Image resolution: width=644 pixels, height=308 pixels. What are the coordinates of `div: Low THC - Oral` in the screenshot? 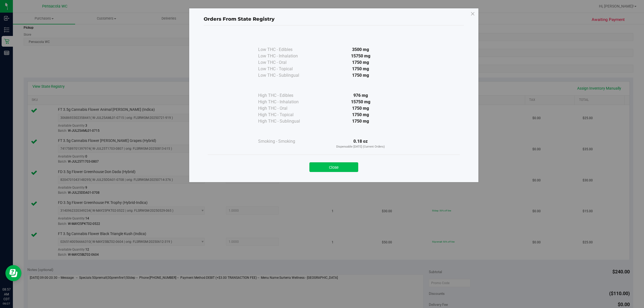 It's located at (285, 63).